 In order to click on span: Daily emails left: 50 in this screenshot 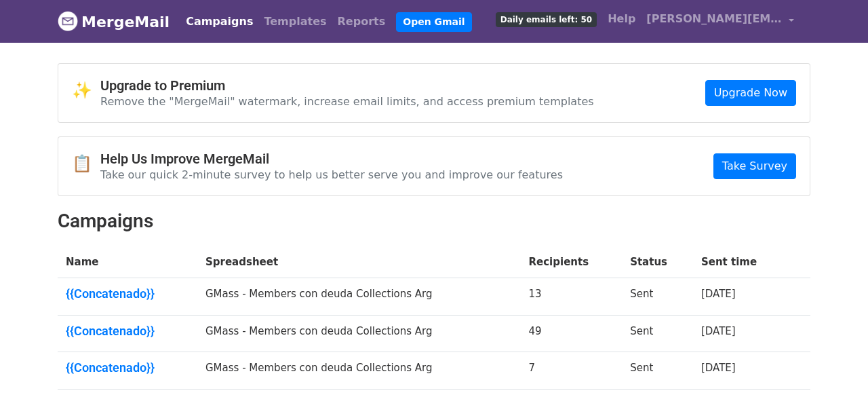, I will do `click(546, 20)`.